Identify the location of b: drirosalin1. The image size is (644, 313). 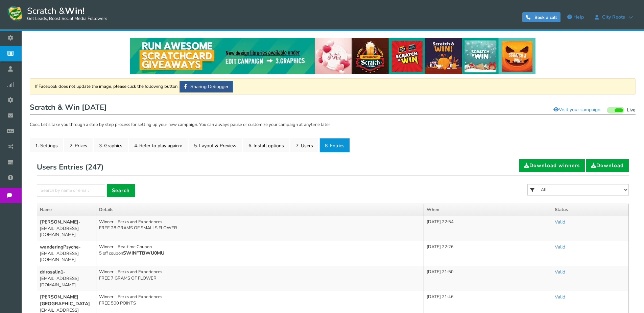
(51, 272).